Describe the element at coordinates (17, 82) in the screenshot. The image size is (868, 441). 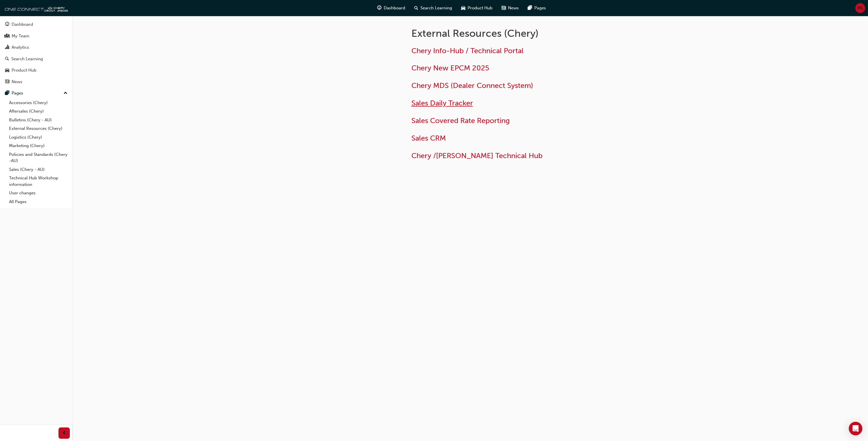
I see `div: News` at that location.